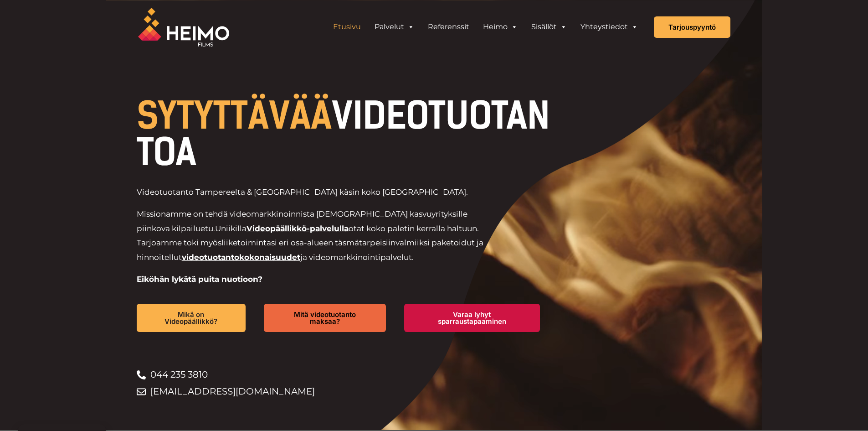  I want to click on a: Mitä videotuotanto maksaa?, so click(325, 318).